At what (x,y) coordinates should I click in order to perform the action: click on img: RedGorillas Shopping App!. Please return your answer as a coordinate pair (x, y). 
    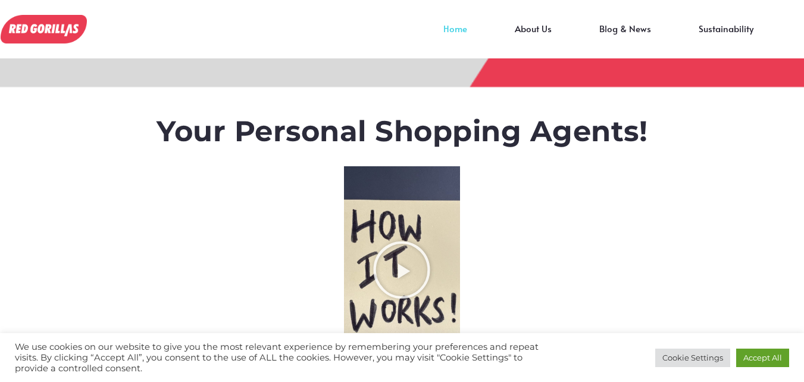
    Looking at the image, I should click on (43, 29).